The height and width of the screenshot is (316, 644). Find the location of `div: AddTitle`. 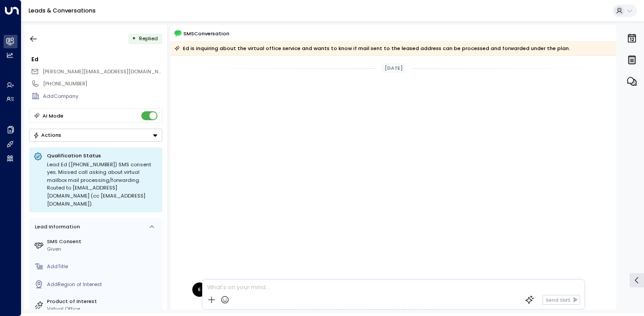

div: AddTitle is located at coordinates (103, 266).